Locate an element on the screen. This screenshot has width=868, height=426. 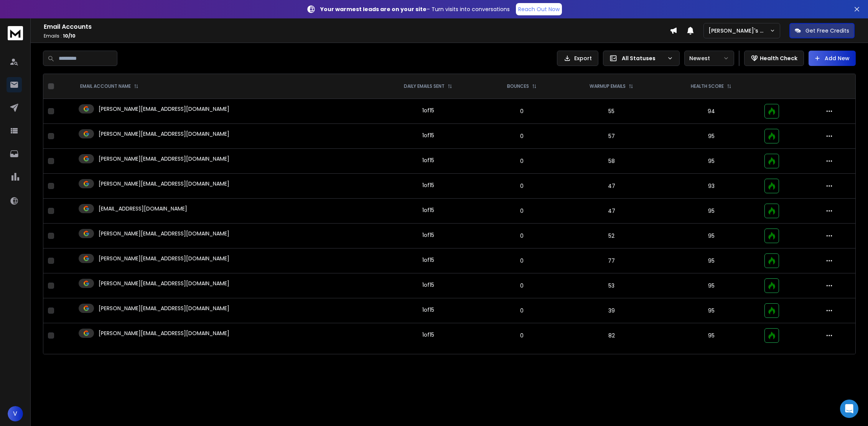
td: 57 is located at coordinates (612, 136).